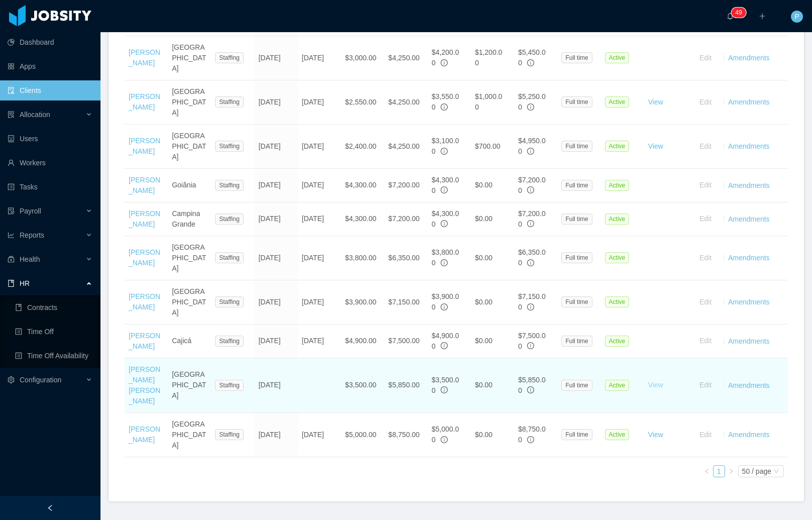 This screenshot has width=812, height=520. I want to click on a: icon: auditClients, so click(50, 91).